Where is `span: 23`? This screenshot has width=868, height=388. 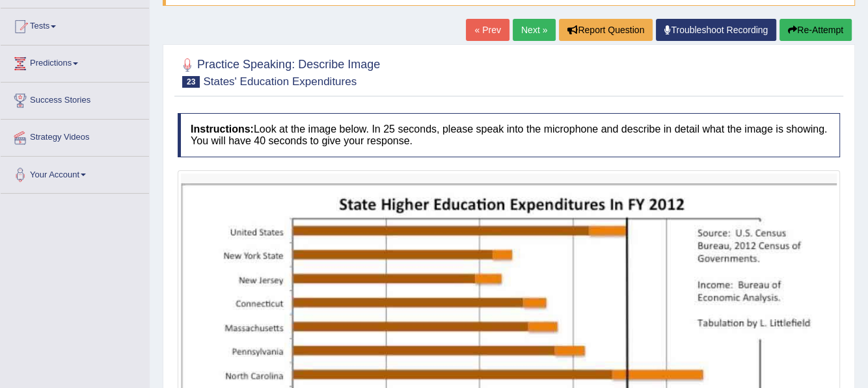 span: 23 is located at coordinates (190, 82).